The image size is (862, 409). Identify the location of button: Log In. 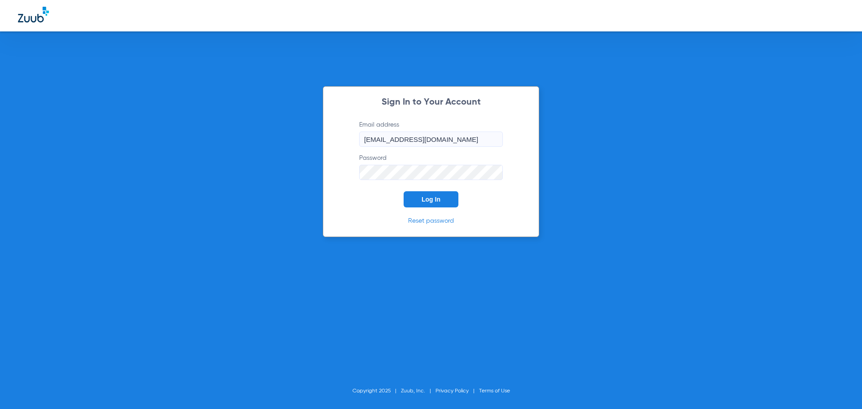
(431, 199).